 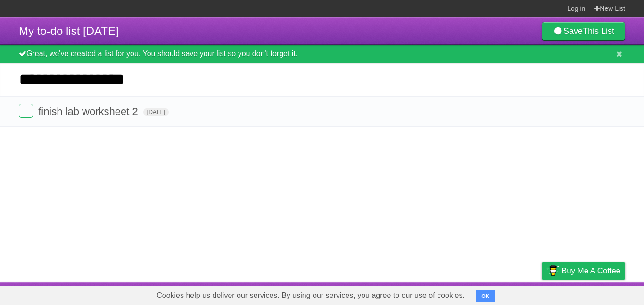 I want to click on b: This List, so click(x=598, y=31).